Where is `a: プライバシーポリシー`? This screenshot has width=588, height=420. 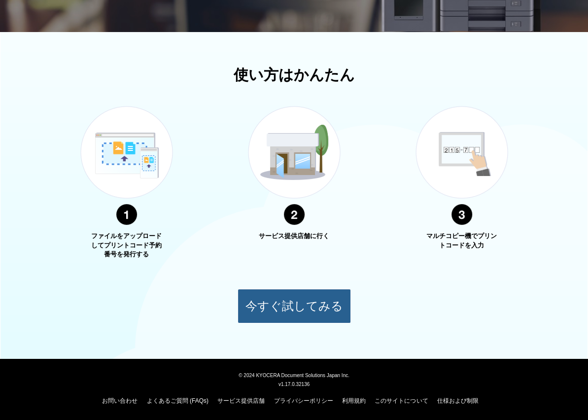 a: プライバシーポリシー is located at coordinates (303, 400).